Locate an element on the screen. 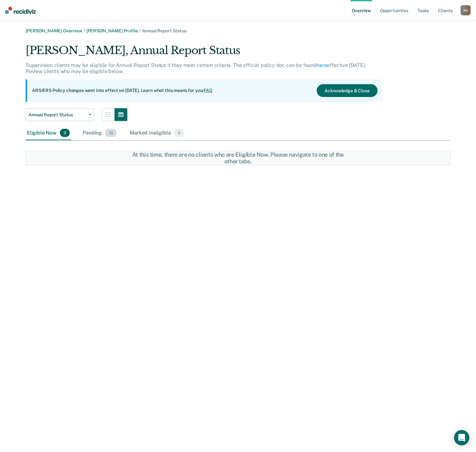 The height and width of the screenshot is (452, 476). button: Acknowledge & Close is located at coordinates (347, 91).